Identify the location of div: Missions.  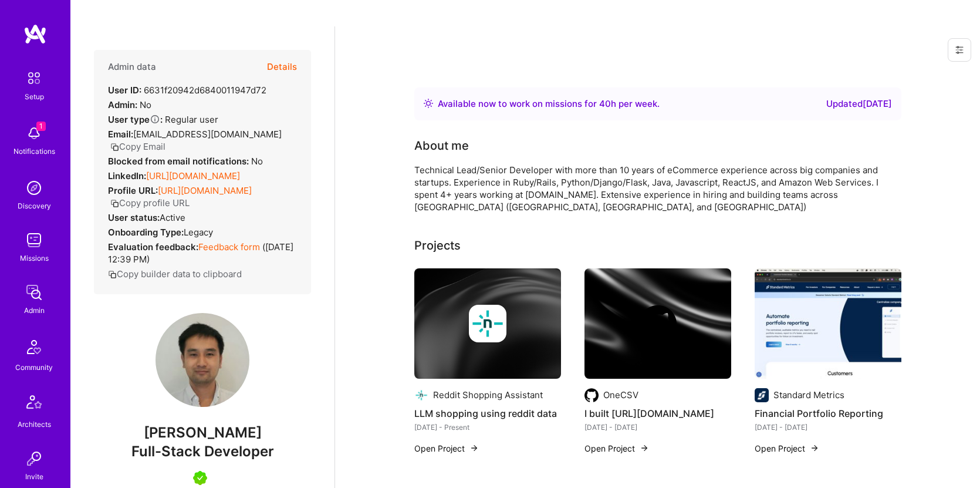
(34, 258).